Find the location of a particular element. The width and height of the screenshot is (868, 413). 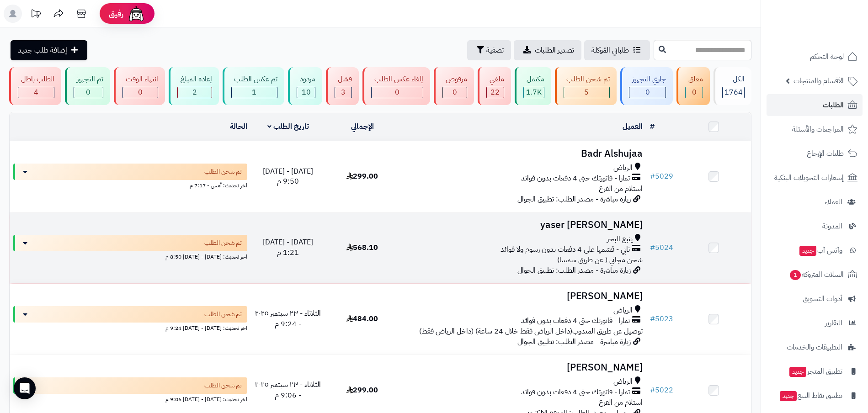

a: وآتس آبجديد is located at coordinates (814, 250).